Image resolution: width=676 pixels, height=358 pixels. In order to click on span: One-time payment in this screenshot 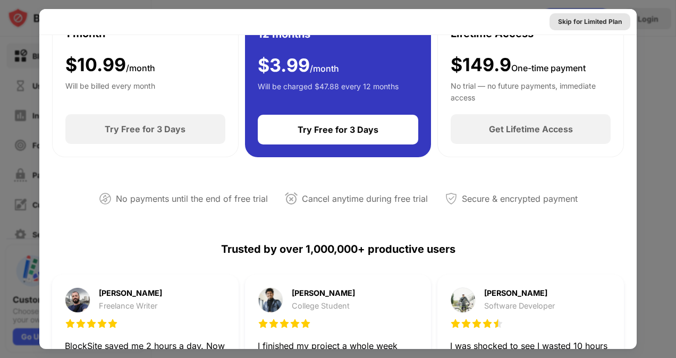, I will do `click(548, 68)`.